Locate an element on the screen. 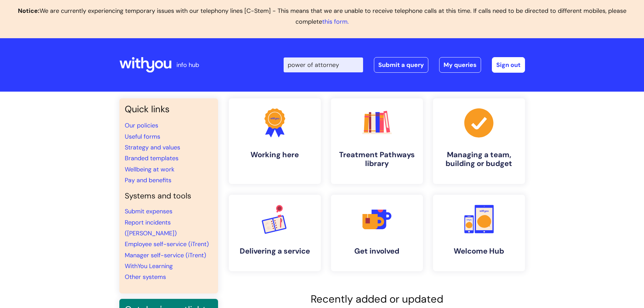 The height and width of the screenshot is (308, 644). a: Branded templates is located at coordinates (151, 158).